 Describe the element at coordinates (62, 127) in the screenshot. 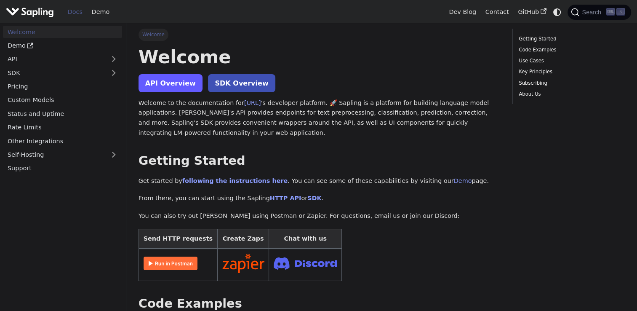

I see `a: Rate Limits` at that location.